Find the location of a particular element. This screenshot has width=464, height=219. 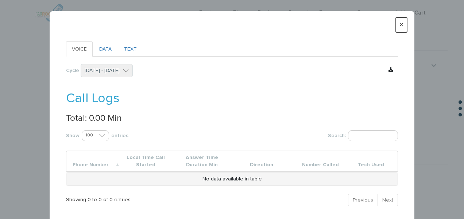

th: Number Called: activate to sort column ascending is located at coordinates (324, 162).